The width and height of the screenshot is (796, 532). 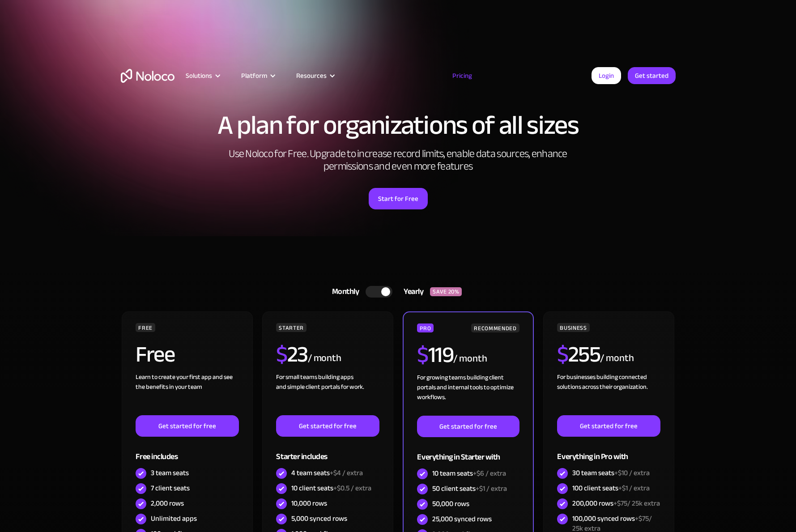 What do you see at coordinates (309, 503) in the screenshot?
I see `div: 10,000 rows` at bounding box center [309, 503].